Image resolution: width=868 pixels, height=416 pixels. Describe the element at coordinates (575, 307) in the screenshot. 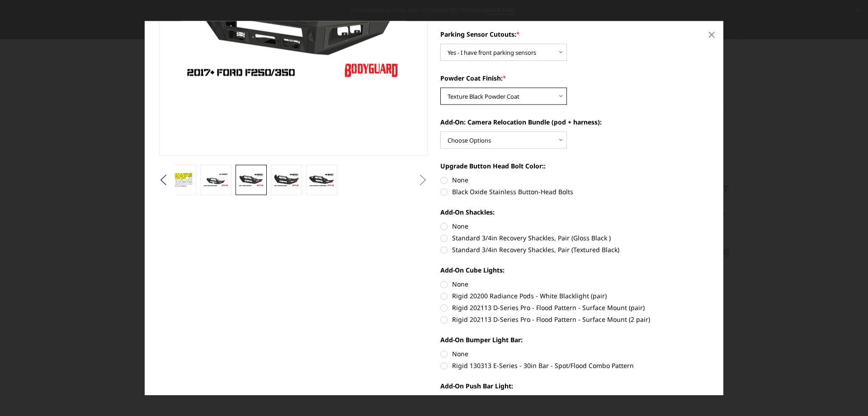

I see `label: Rigid 202113 D-Series Pro - Flood Pattern - Surface Mount (pair)` at that location.